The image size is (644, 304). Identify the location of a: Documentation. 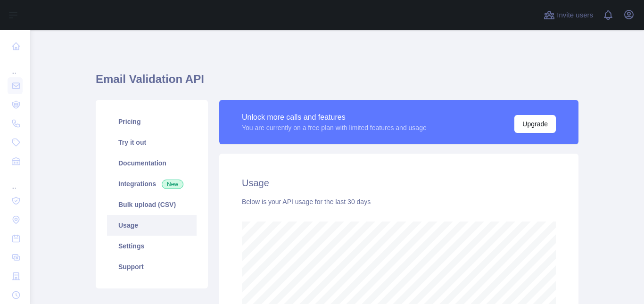
(152, 163).